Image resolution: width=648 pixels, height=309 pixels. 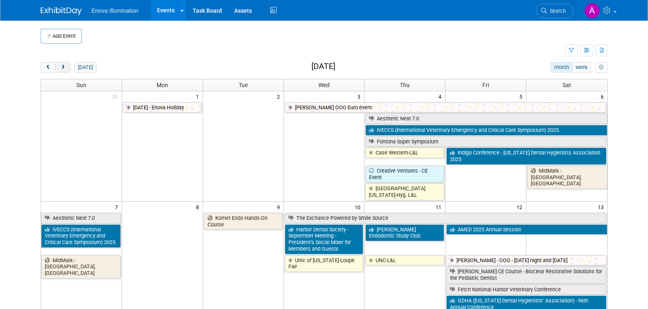 I want to click on span: 3, so click(x=360, y=96).